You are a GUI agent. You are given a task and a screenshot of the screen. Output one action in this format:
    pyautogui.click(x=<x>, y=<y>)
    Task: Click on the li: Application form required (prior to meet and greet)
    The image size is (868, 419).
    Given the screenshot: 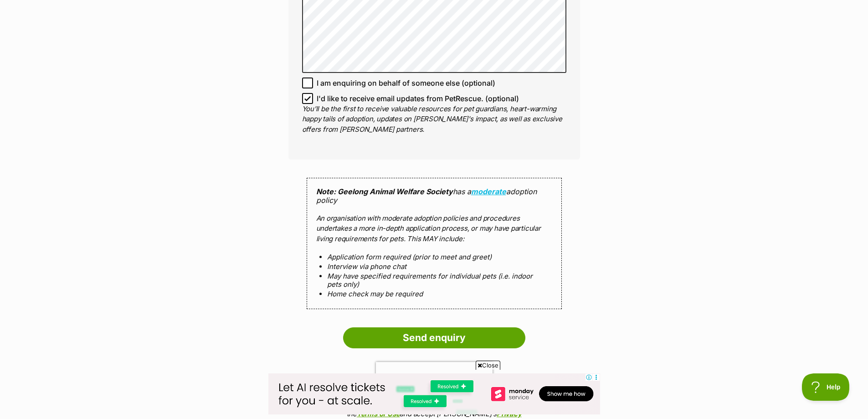 What is the action you would take?
    pyautogui.click(x=434, y=257)
    